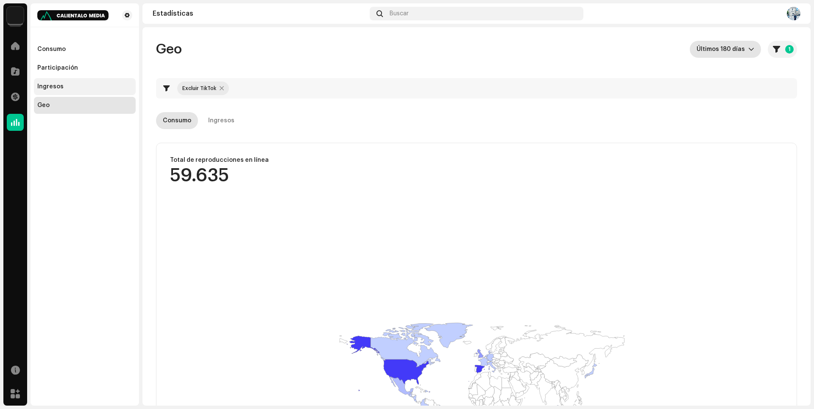 Image resolution: width=814 pixels, height=409 pixels. I want to click on button: 1, so click(783, 49).